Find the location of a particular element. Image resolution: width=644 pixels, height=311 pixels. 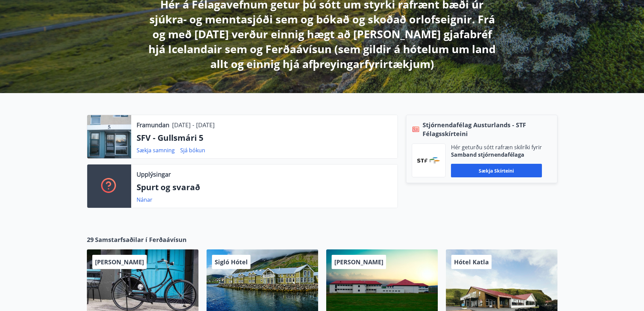

button: Sækja skírteini is located at coordinates (496, 171).